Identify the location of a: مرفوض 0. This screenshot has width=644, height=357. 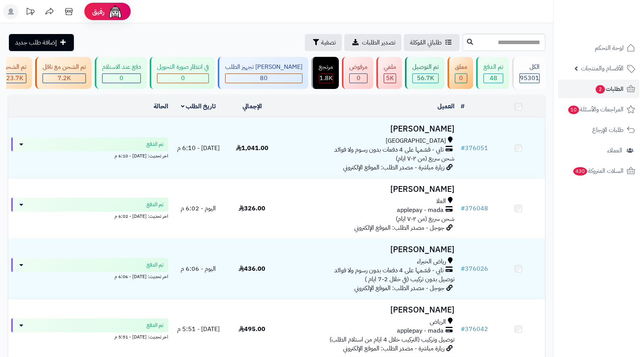
(358, 73).